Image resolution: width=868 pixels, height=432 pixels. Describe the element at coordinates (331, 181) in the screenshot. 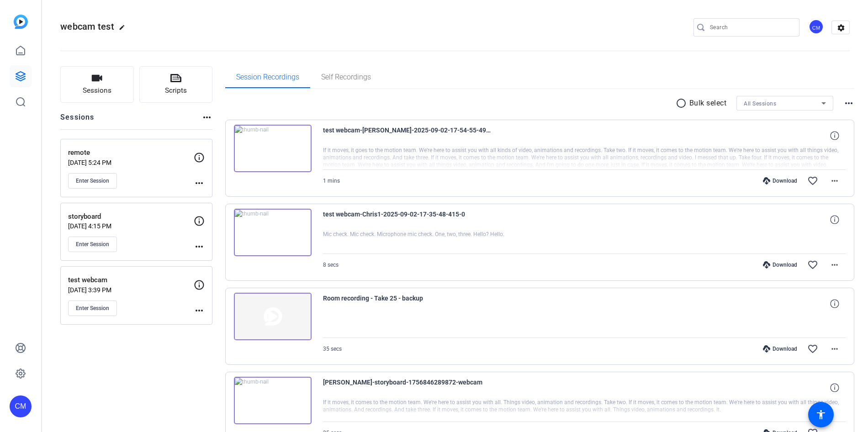

I see `span: 1 mins` at that location.